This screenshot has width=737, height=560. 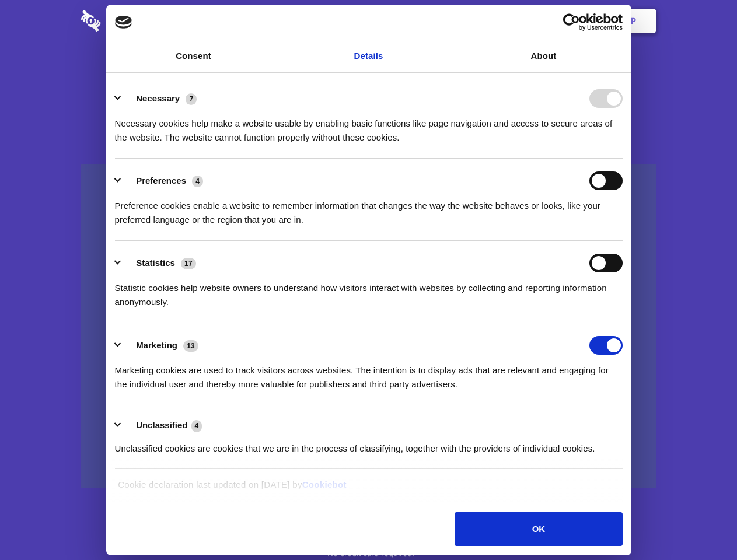 What do you see at coordinates (369, 56) in the screenshot?
I see `a: Details` at bounding box center [369, 56].